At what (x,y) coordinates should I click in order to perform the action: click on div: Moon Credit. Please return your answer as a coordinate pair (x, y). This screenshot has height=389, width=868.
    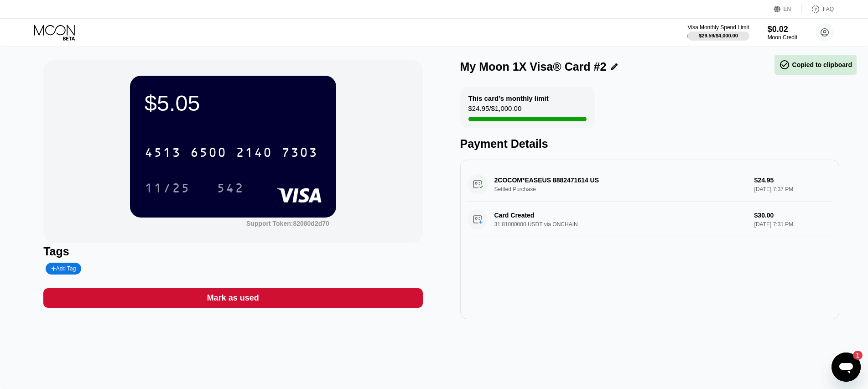
    Looking at the image, I should click on (782, 37).